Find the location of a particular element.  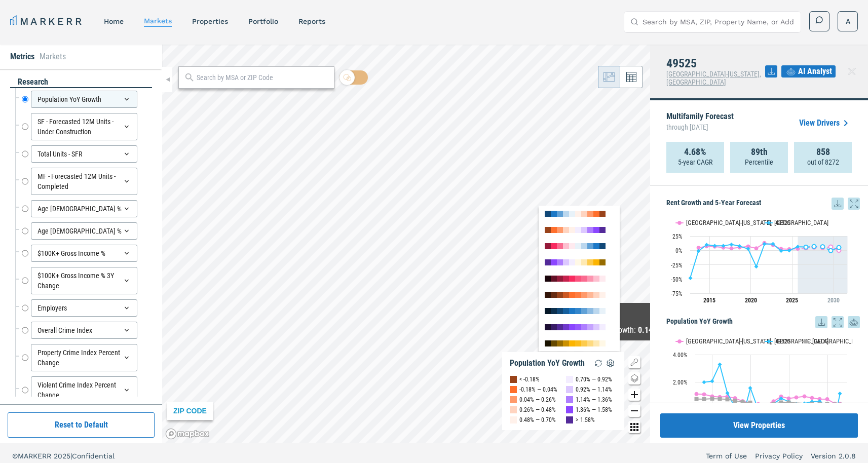

path: Saturday, 14 Dec, 19:00, 0.76. USA. is located at coordinates (704, 399).